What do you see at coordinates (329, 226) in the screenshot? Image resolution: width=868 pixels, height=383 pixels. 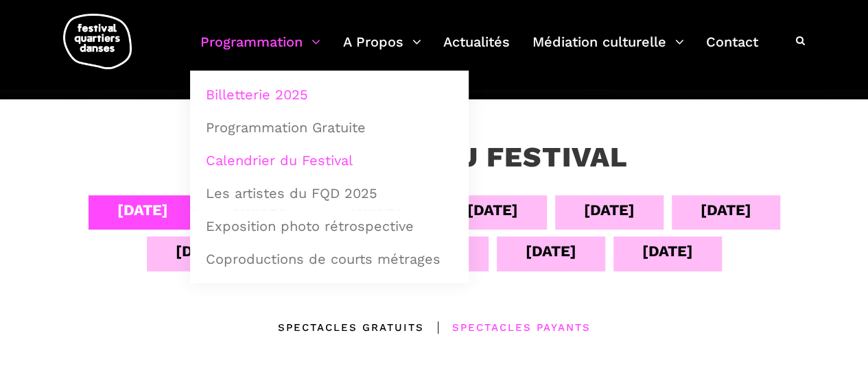 I see `a: Exposition photo rétrospective` at bounding box center [329, 226].